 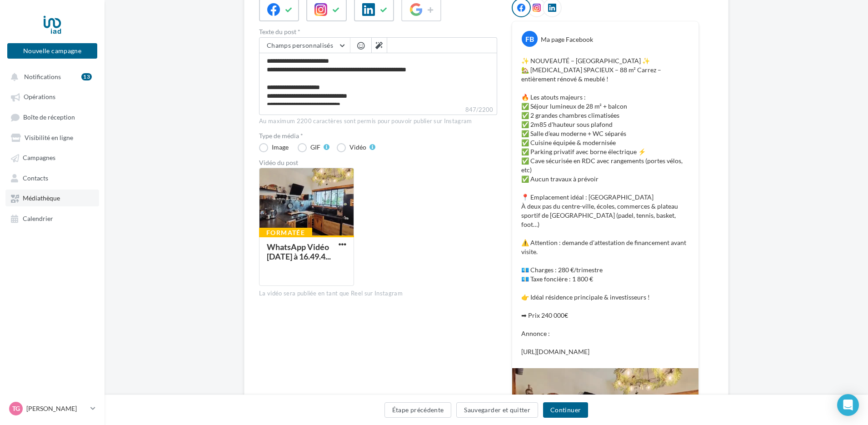 What do you see at coordinates (16, 409) in the screenshot?
I see `span: TG` at bounding box center [16, 409].